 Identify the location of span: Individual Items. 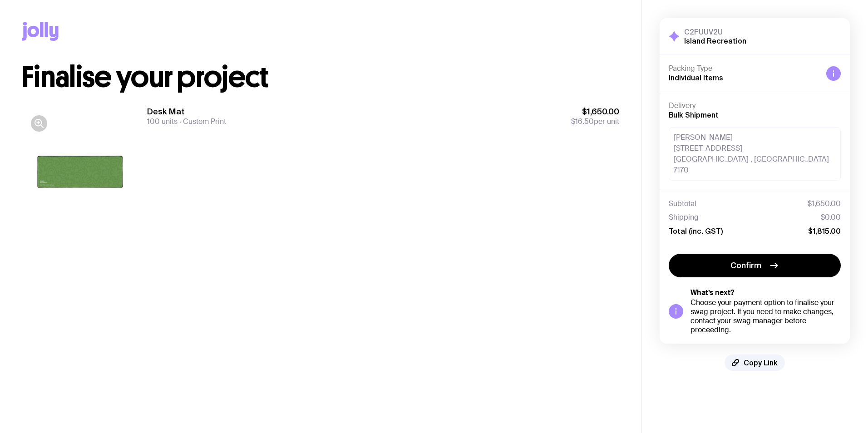
(696, 78).